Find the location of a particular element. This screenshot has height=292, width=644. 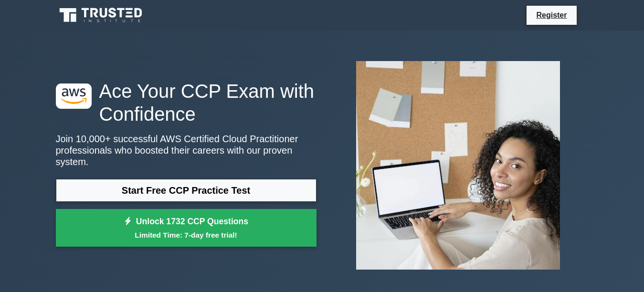

a: Register is located at coordinates (551, 14).